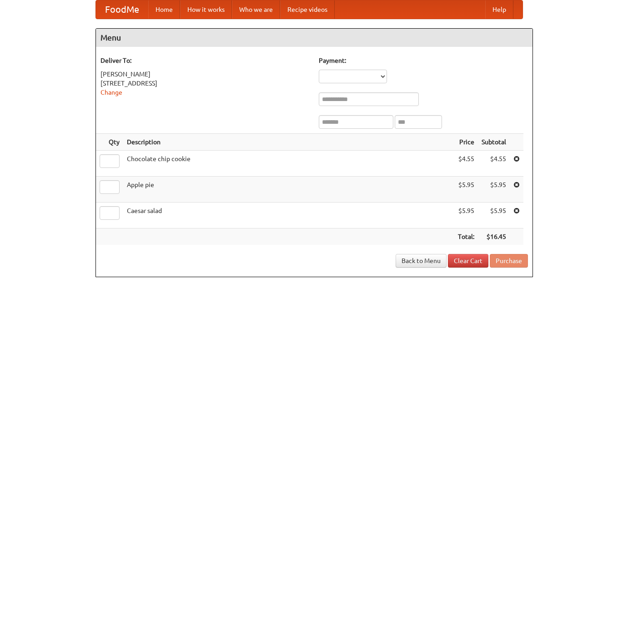  Describe the element at coordinates (308, 10) in the screenshot. I see `a: Recipe videos` at that location.